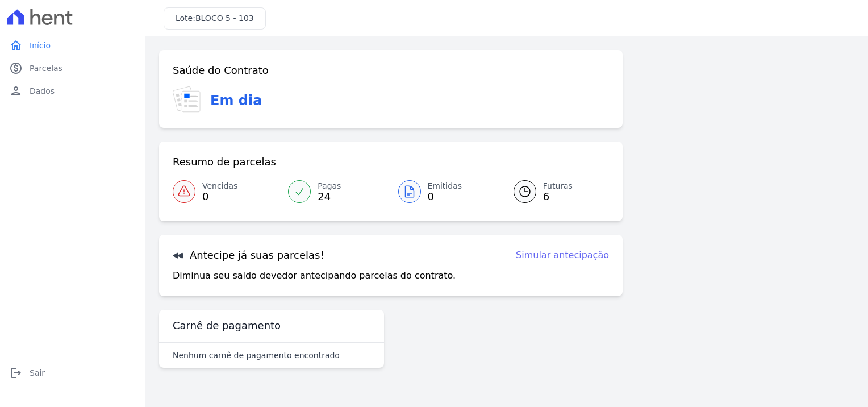 The width and height of the screenshot is (868, 407). Describe the element at coordinates (224, 18) in the screenshot. I see `span: BLOCO 5 - 103` at that location.